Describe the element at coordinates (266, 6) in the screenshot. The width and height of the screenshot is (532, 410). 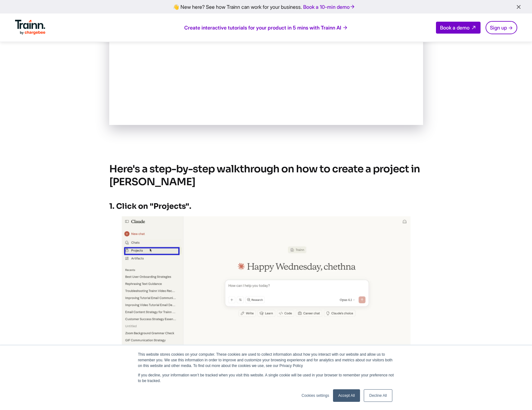
I see `div: 👋 New here? See how Trainn can work for your business.` at that location.